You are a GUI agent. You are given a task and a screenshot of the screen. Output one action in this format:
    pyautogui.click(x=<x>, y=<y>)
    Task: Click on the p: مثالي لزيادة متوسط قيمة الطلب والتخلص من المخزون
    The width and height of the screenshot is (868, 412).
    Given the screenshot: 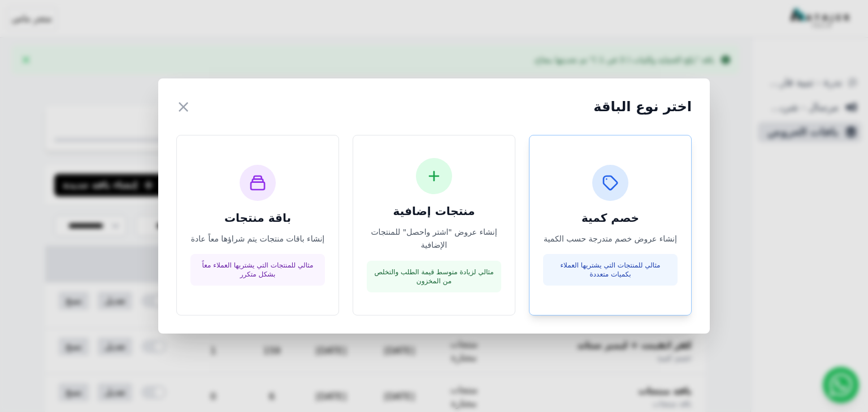 What is the action you would take?
    pyautogui.click(x=434, y=276)
    